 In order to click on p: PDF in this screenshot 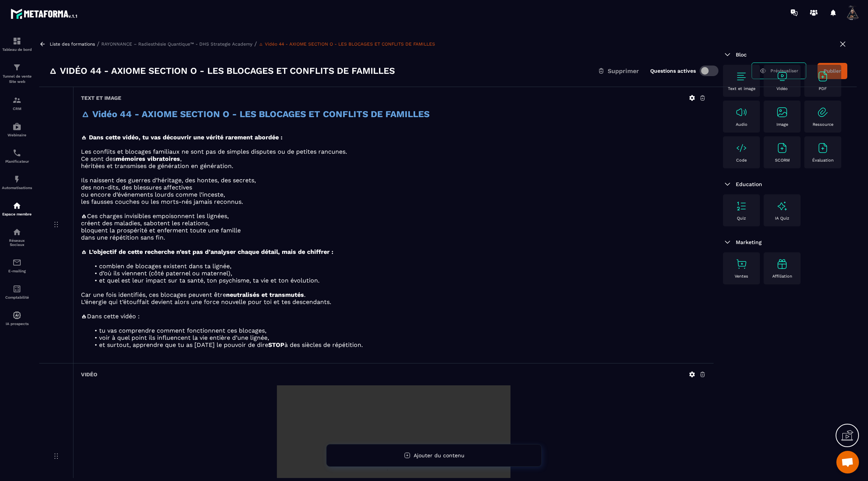, I will do `click(823, 88)`.